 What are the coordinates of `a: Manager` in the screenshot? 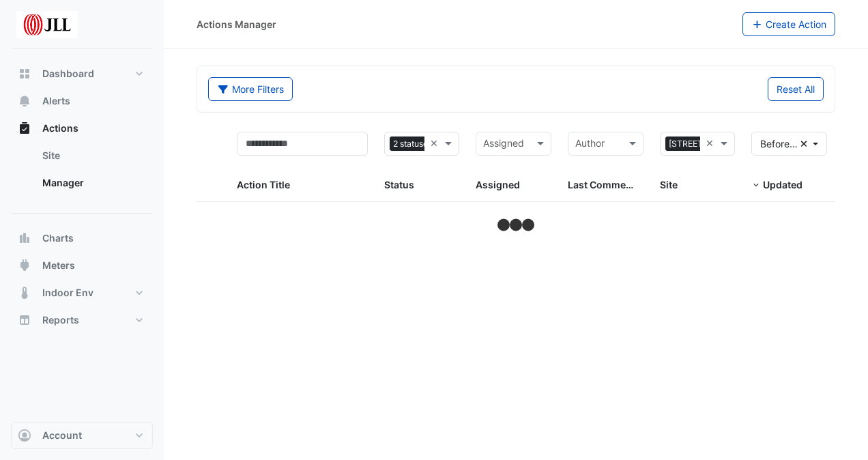 It's located at (92, 183).